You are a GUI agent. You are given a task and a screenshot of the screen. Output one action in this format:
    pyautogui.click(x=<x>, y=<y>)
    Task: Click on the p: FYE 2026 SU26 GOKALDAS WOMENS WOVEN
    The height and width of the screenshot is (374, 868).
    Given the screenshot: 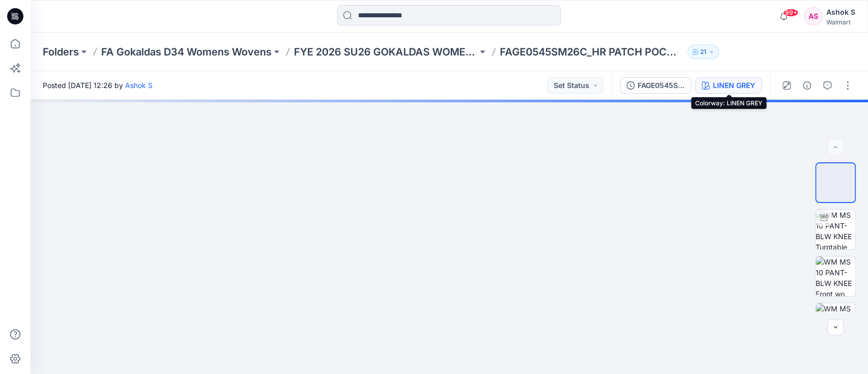 What is the action you would take?
    pyautogui.click(x=385, y=52)
    